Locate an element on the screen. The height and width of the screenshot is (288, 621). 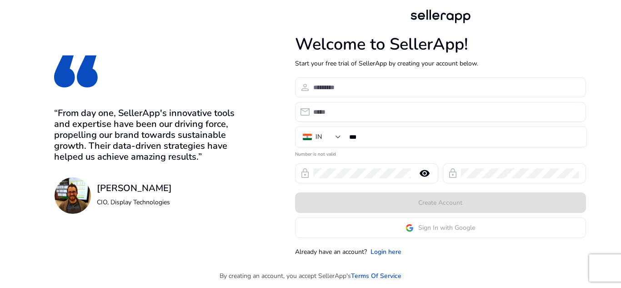
mat-error: Number is not valid is located at coordinates (441, 153).